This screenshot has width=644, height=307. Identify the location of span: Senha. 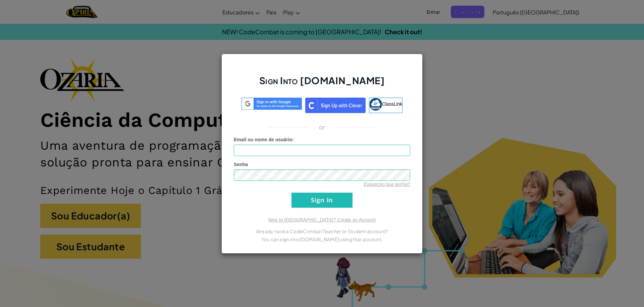
(241, 165).